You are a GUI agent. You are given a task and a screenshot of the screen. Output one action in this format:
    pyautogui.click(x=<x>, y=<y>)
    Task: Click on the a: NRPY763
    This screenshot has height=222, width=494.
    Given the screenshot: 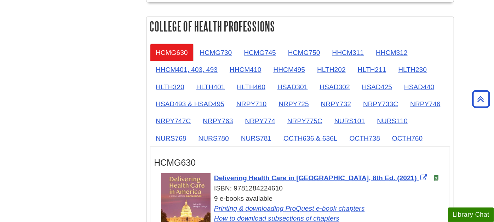 What is the action you would take?
    pyautogui.click(x=218, y=121)
    